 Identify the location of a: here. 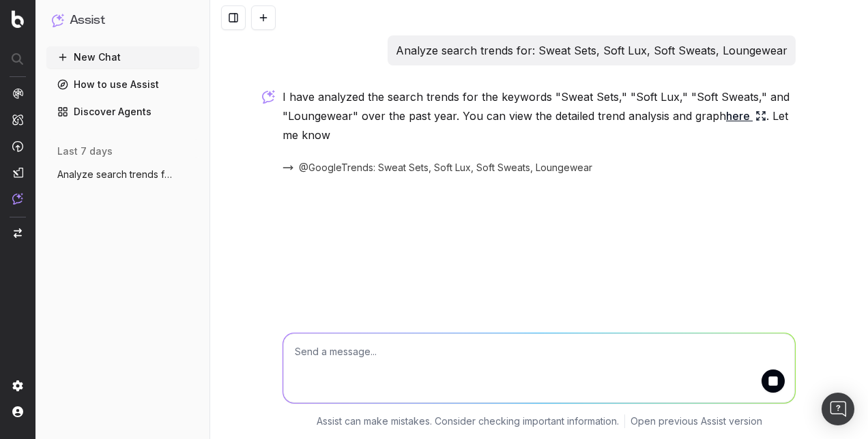
(746, 116).